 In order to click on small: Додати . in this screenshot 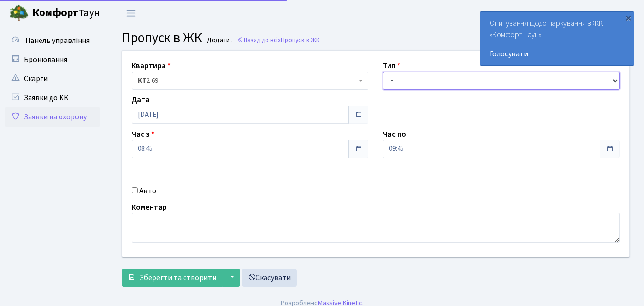, I will do `click(219, 40)`.